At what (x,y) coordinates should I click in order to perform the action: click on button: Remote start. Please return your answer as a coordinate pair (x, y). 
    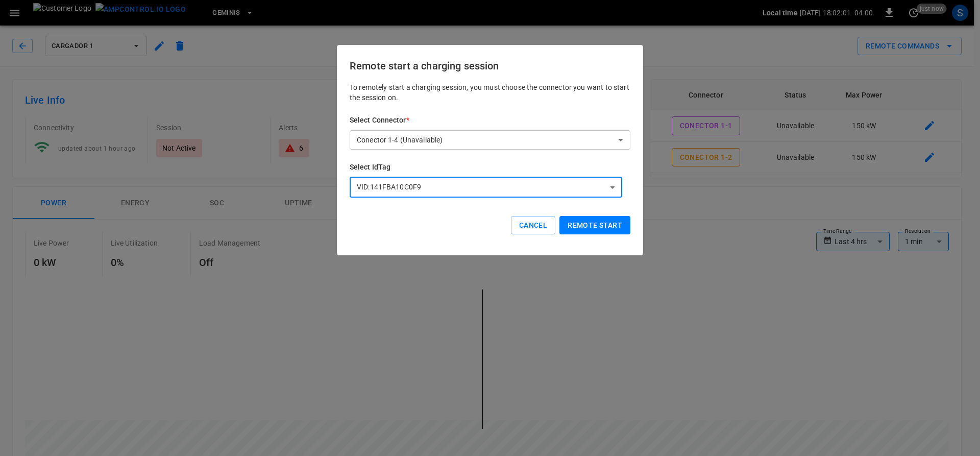
    Looking at the image, I should click on (595, 225).